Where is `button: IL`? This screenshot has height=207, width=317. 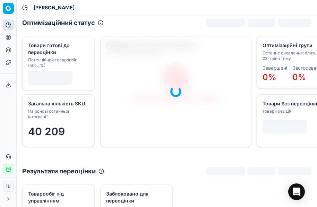
button: IL is located at coordinates (8, 186).